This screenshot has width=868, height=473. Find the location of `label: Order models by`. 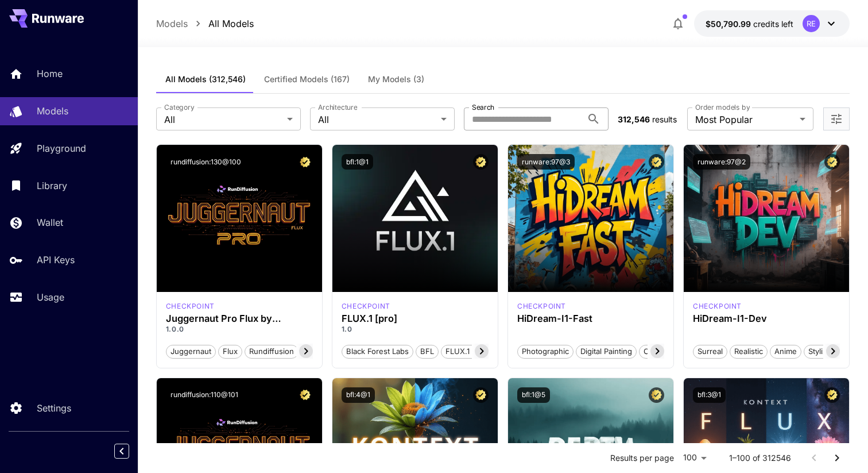

label: Order models by is located at coordinates (722, 107).